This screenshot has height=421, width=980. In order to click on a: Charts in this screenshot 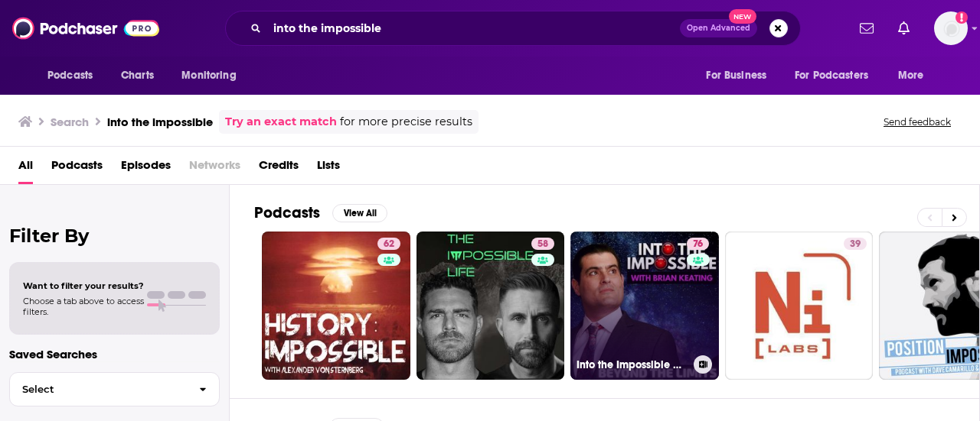, I will do `click(137, 75)`.